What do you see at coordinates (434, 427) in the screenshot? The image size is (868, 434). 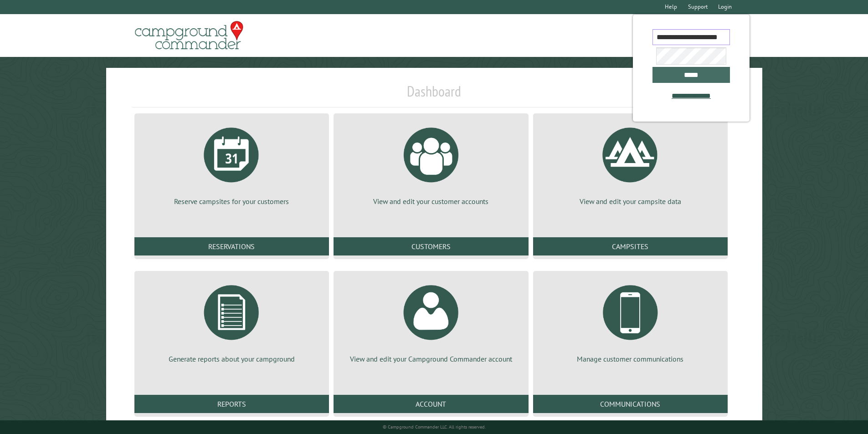 I see `small: © Campground Commander LLC. All rights reserved.` at bounding box center [434, 427].